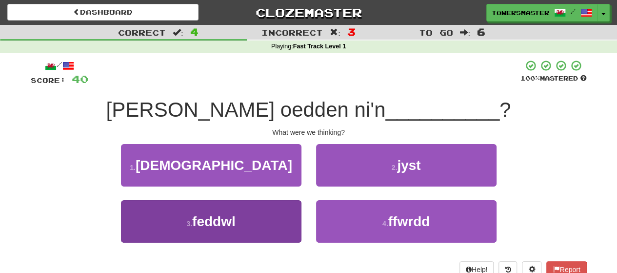 Image resolution: width=617 pixels, height=273 pixels. What do you see at coordinates (436, 32) in the screenshot?
I see `span: To go` at bounding box center [436, 32].